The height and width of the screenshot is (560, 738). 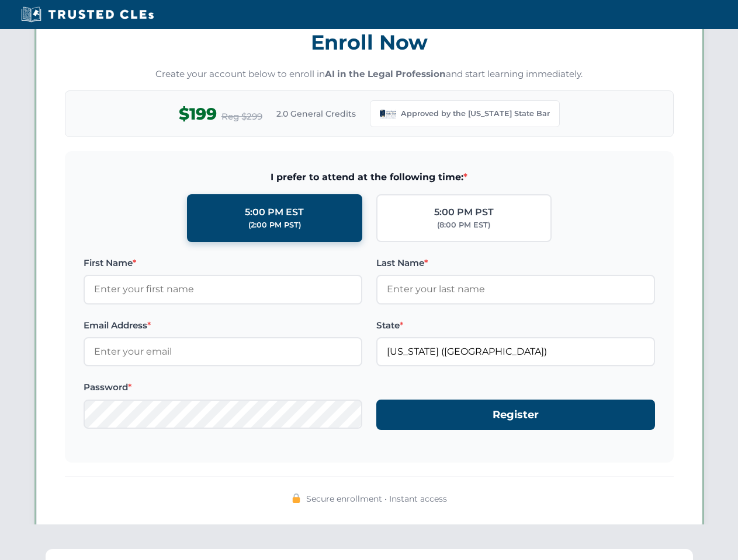 I want to click on h3: Enroll Now, so click(x=369, y=42).